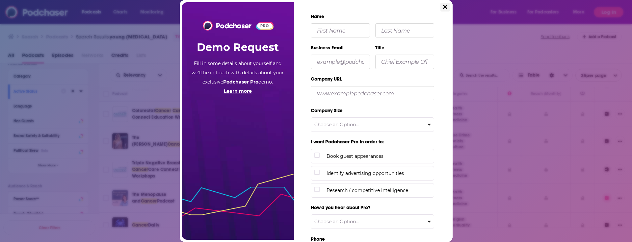 This screenshot has width=632, height=242. I want to click on input: www.examplepodchaser.com, so click(373, 93).